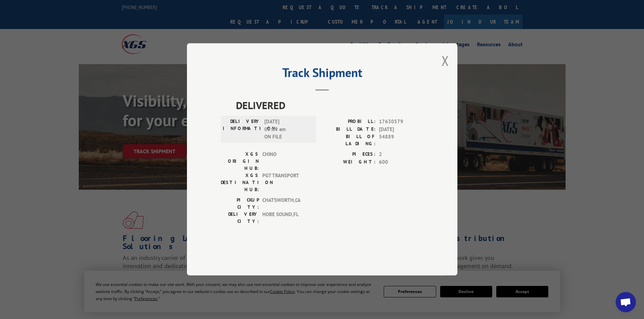 Image resolution: width=644 pixels, height=319 pixels. Describe the element at coordinates (401, 155) in the screenshot. I see `span: 2` at that location.